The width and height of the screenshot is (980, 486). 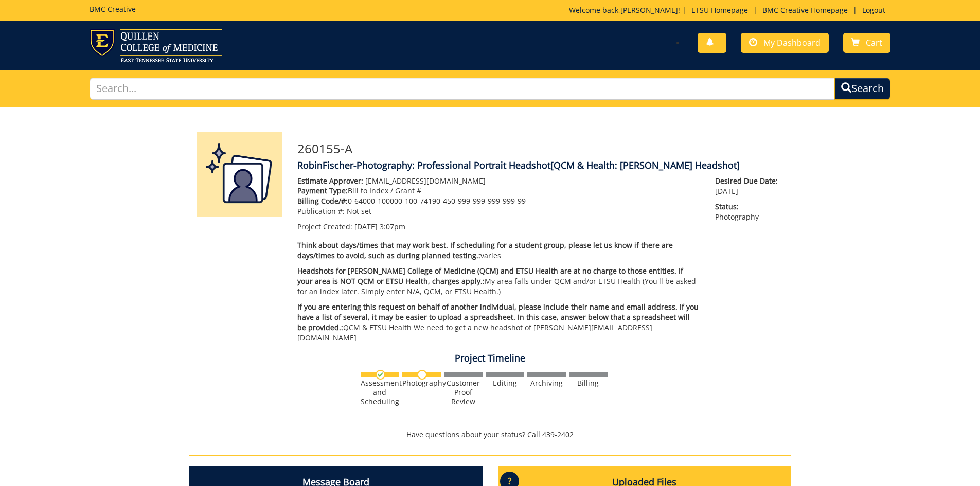 I want to click on span: Cart, so click(x=875, y=43).